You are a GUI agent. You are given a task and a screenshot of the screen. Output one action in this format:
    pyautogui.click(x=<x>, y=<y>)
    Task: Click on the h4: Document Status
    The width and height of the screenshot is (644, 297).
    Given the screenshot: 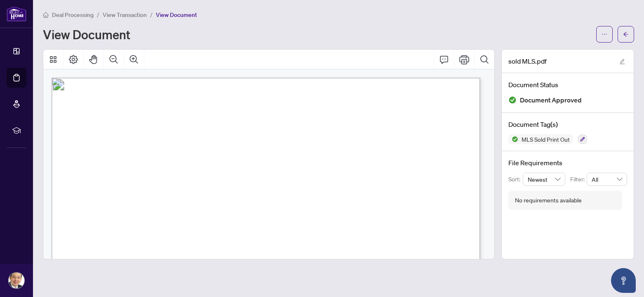 What is the action you would take?
    pyautogui.click(x=568, y=85)
    